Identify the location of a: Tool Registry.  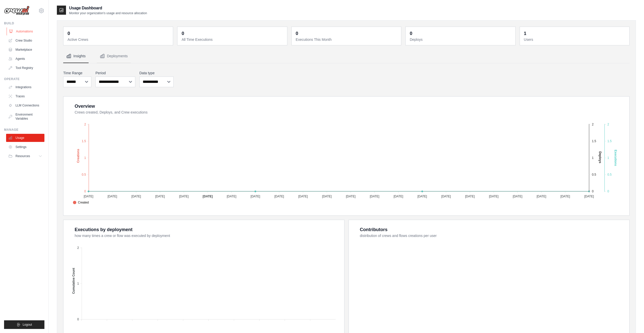
(25, 68).